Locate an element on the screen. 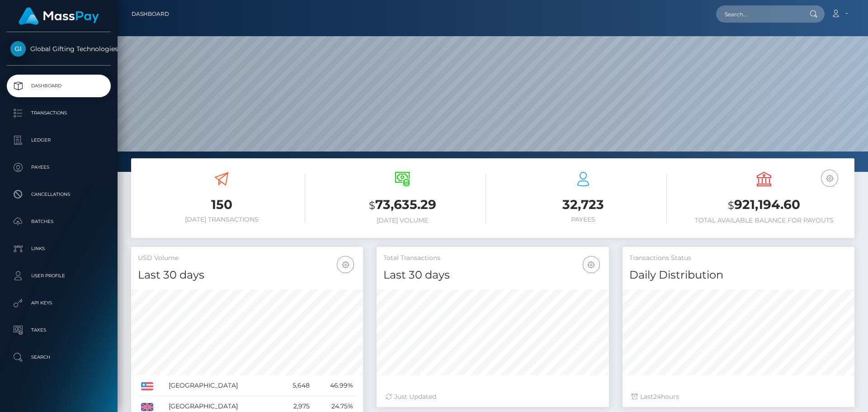 The height and width of the screenshot is (412, 868). input: Search... is located at coordinates (759, 14).